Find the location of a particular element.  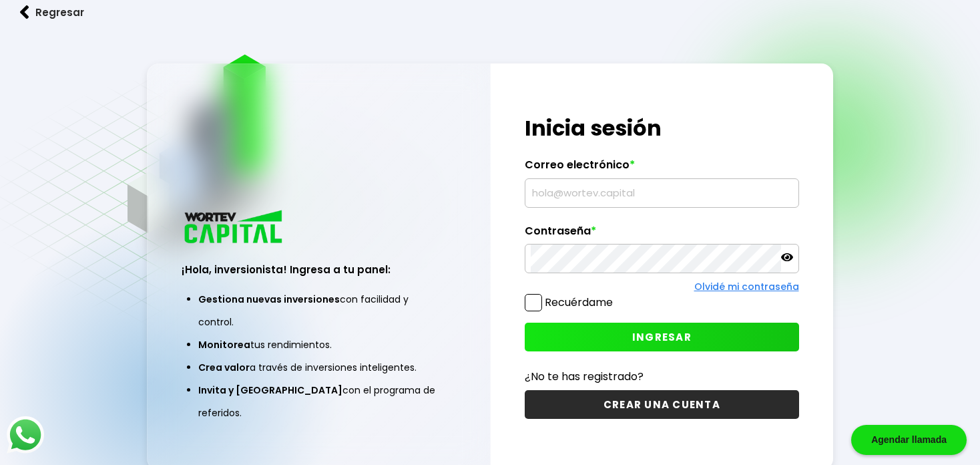

li: con facilidad y control. is located at coordinates (318, 311).